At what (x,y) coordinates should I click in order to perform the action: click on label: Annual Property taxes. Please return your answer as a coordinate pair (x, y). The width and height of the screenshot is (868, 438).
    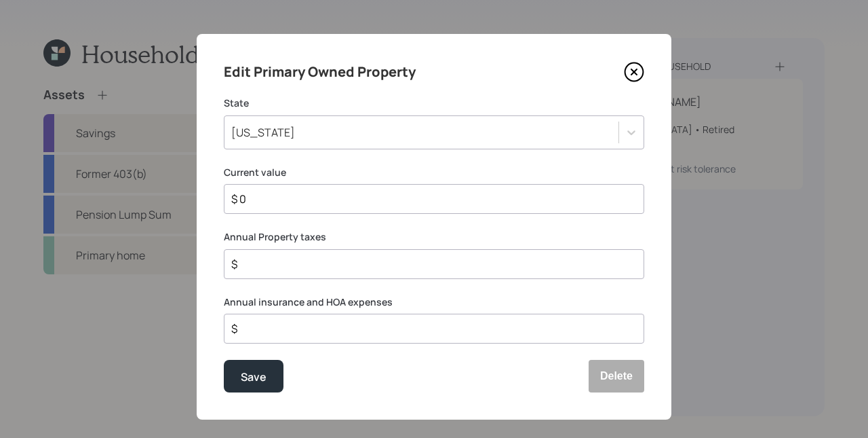
    Looking at the image, I should click on (434, 237).